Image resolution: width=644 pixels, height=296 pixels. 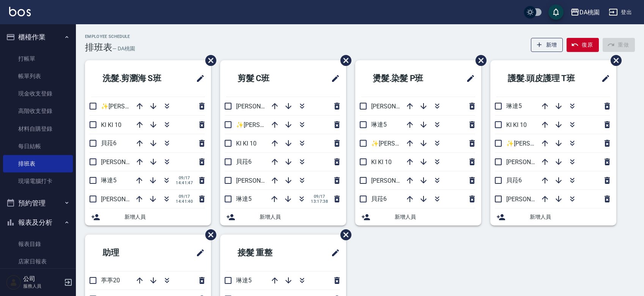 What do you see at coordinates (583, 45) in the screenshot?
I see `button: 復原` at bounding box center [583, 45].